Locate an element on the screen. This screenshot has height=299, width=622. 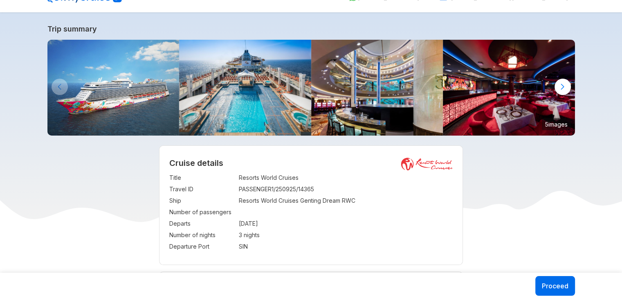
td: Resorts World Cruises is located at coordinates (346, 178).